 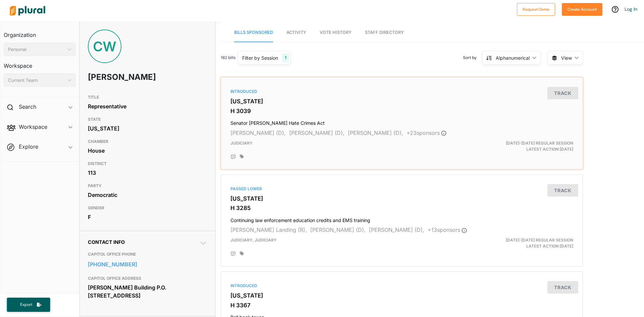 I want to click on span: Judiciary, so click(x=242, y=143).